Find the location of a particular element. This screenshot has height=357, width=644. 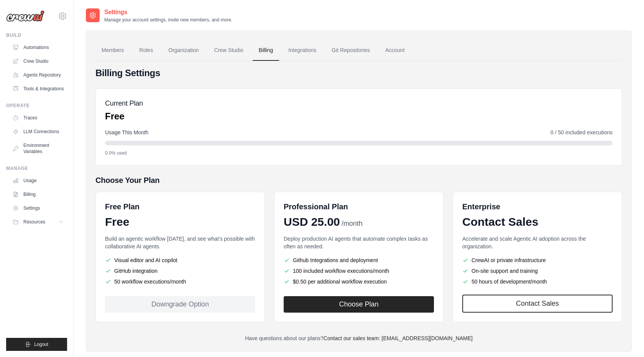

a: Tools & Integrations is located at coordinates (38, 89).